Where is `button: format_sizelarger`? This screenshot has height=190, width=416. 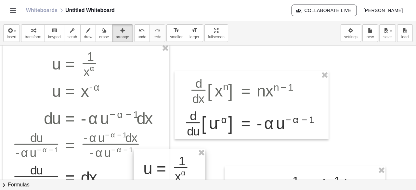
button: format_sizelarger is located at coordinates (194, 33).